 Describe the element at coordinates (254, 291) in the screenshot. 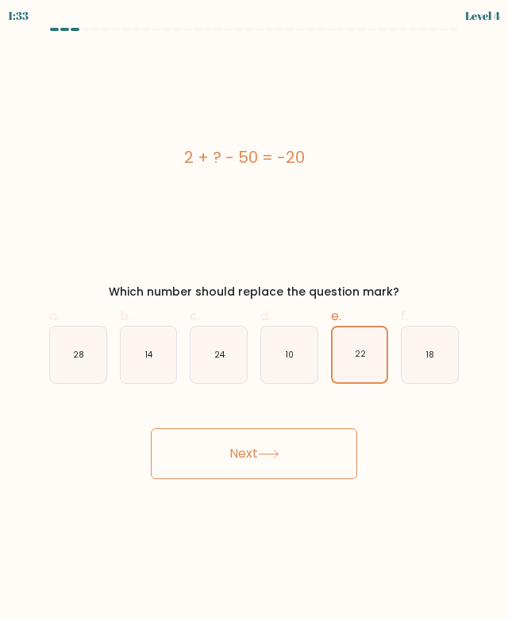

I see `div: Which number should replace the question mark?` at that location.